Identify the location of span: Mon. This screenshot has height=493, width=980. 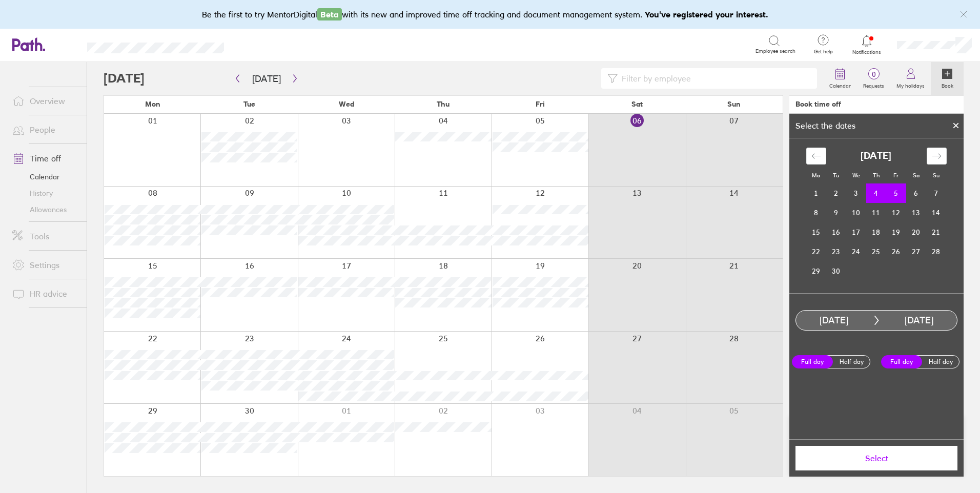
(153, 104).